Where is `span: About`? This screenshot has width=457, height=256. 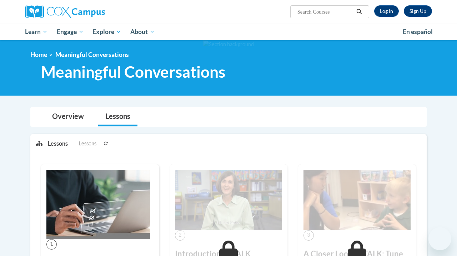
span: About is located at coordinates (143, 32).